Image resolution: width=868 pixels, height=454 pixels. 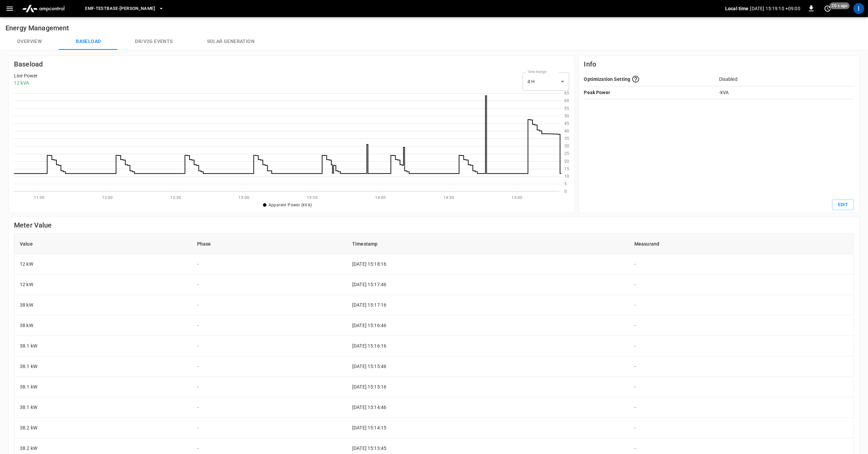 What do you see at coordinates (719, 64) in the screenshot?
I see `h6: Info` at bounding box center [719, 64].